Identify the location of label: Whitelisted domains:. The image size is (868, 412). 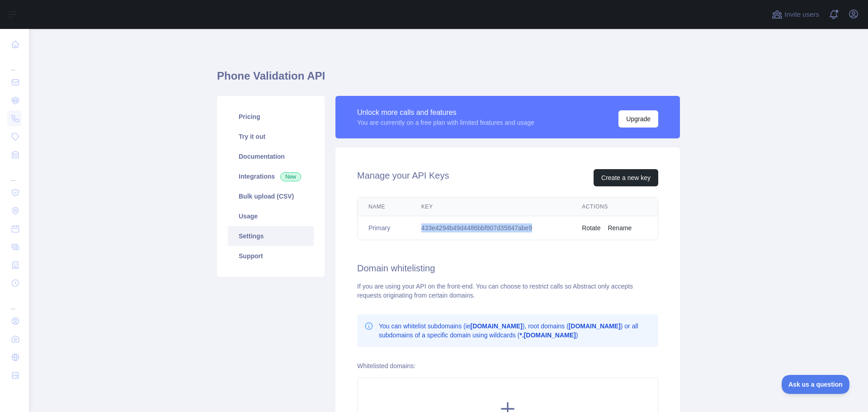
(386, 366).